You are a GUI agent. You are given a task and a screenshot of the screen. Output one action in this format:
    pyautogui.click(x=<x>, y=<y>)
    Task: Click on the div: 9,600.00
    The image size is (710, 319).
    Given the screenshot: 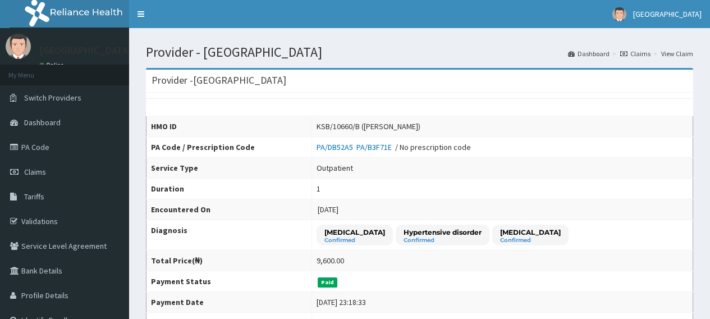 What is the action you would take?
    pyautogui.click(x=330, y=260)
    